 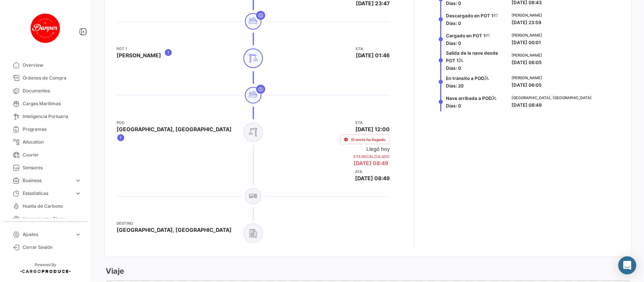 What do you see at coordinates (368, 140) in the screenshot?
I see `span: El envío ha llegado.` at bounding box center [368, 140].